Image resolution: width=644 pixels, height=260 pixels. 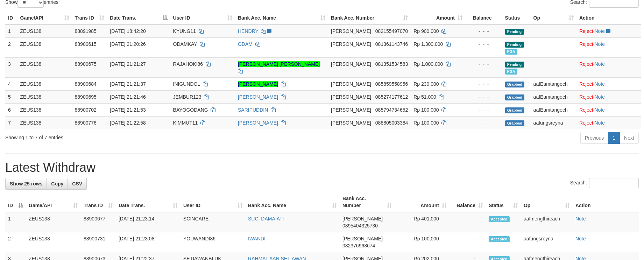 I want to click on td: 88900731, so click(x=98, y=242).